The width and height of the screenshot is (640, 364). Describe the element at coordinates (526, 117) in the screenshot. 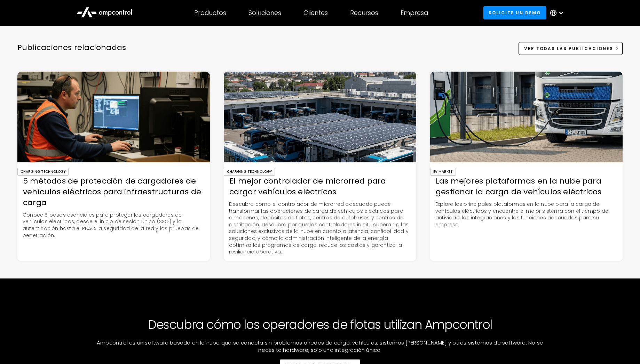

I see `img: Las mejores plataformas en la nube para gestionar la carga de vehículos eléctricos` at that location.